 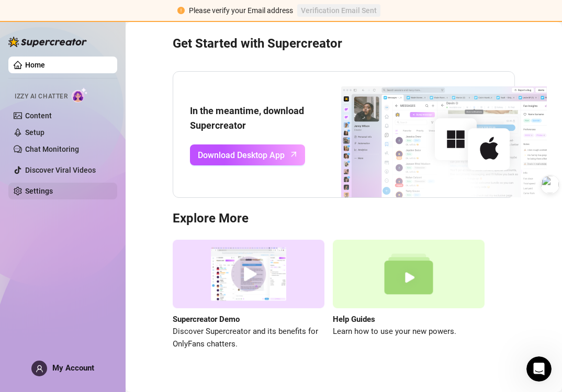 I want to click on a: Setup, so click(x=34, y=132).